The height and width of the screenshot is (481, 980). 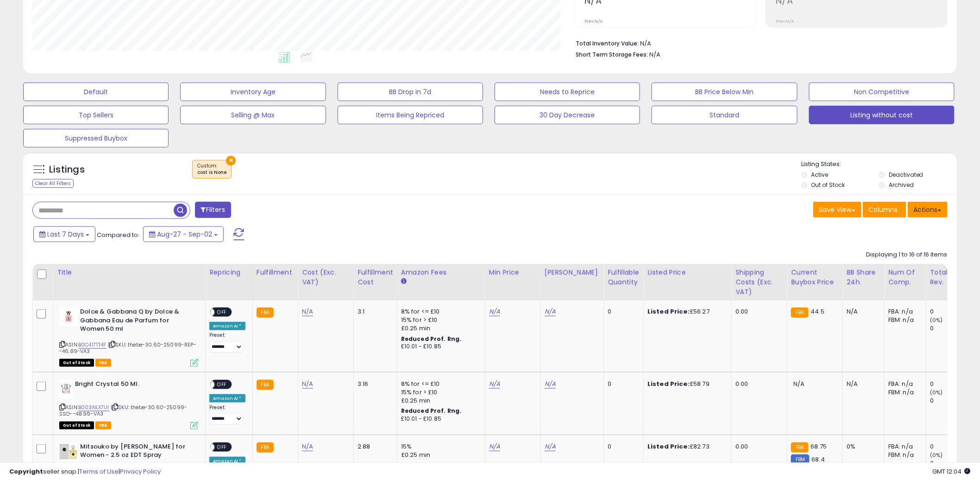 What do you see at coordinates (92, 344) in the screenshot?
I see `a: B0C417TT4F` at bounding box center [92, 344].